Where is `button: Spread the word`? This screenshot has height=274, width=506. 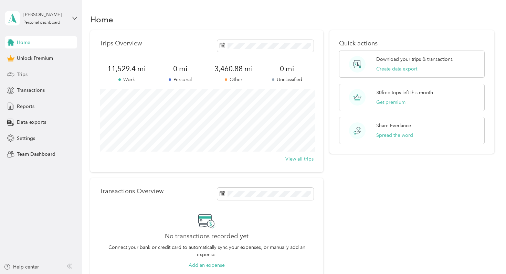
button: Spread the word is located at coordinates (395, 135).